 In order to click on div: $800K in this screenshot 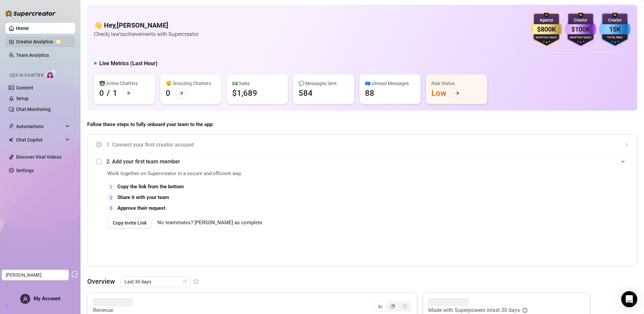, I will do `click(547, 29)`.